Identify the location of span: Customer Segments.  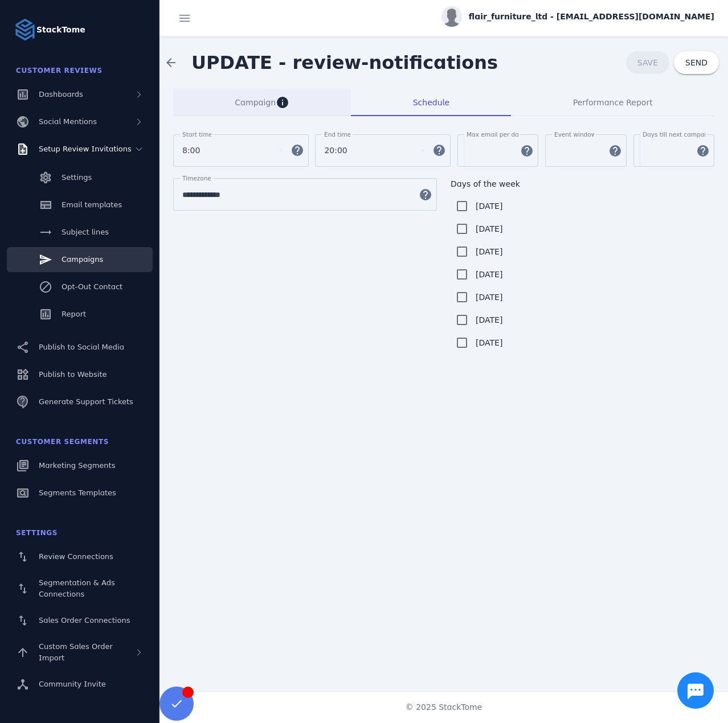
(62, 442).